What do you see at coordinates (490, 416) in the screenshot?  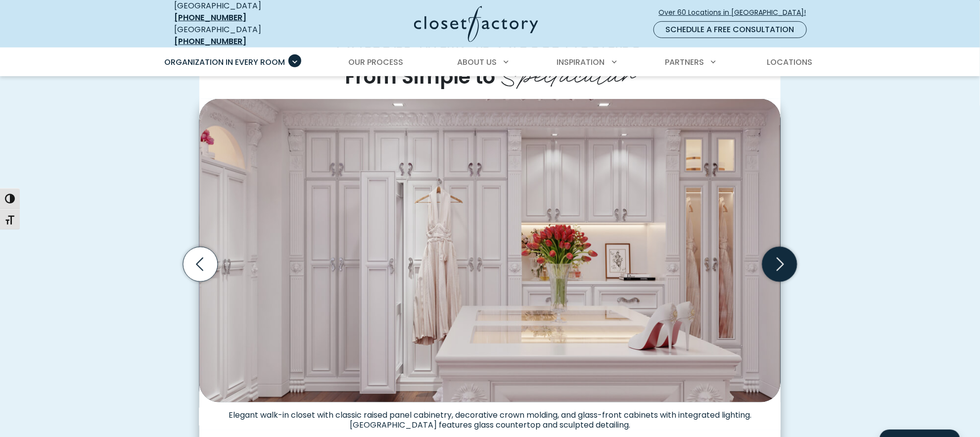 I see `figcaption: Elegant walk-in closet with classic raised panel cabinetry, decorative crown molding, and glass-f...` at bounding box center [490, 416].